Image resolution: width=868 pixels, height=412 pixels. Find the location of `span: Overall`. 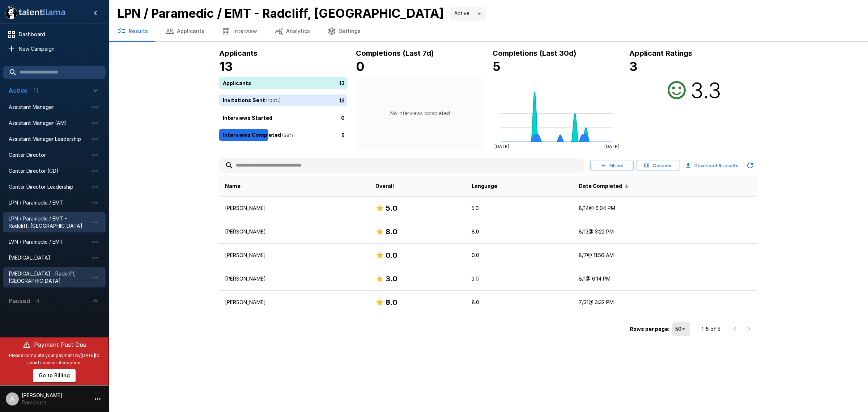

span: Overall is located at coordinates (384, 186).